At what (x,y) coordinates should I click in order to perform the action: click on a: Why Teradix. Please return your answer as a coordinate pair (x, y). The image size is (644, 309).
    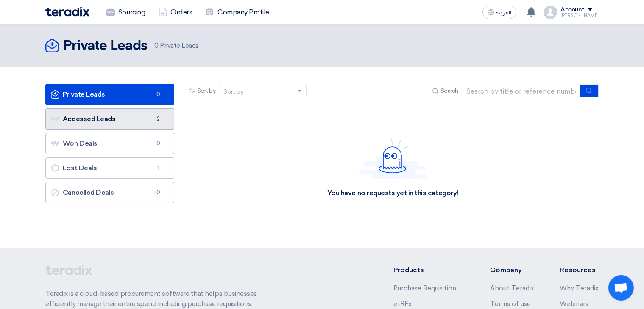
    Looking at the image, I should click on (580, 288).